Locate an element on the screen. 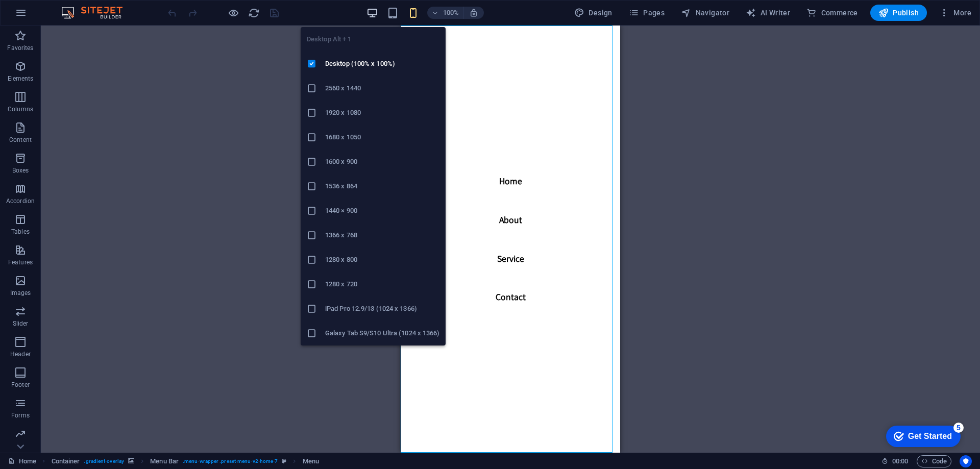 This screenshot has width=980, height=469. span: Pages is located at coordinates (647, 13).